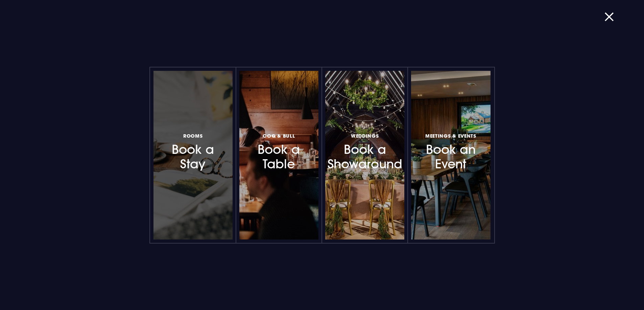  What do you see at coordinates (365, 136) in the screenshot?
I see `span: Weddings` at bounding box center [365, 136].